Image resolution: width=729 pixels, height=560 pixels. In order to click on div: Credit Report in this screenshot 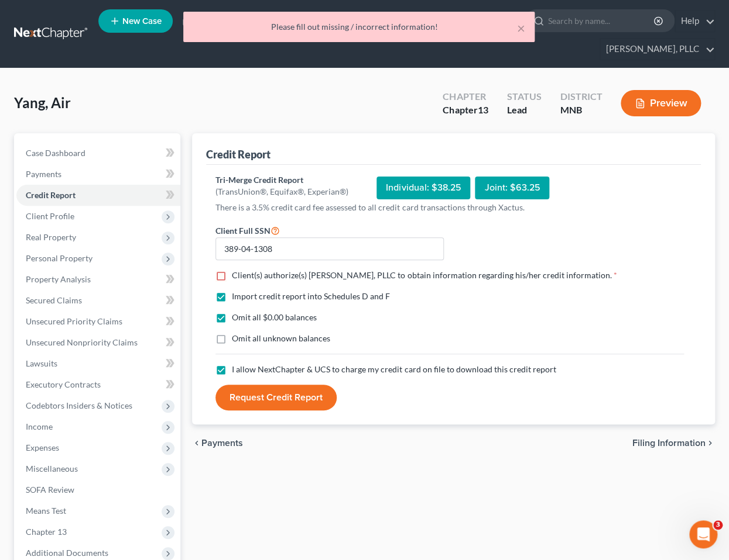, I will do `click(239, 154)`.